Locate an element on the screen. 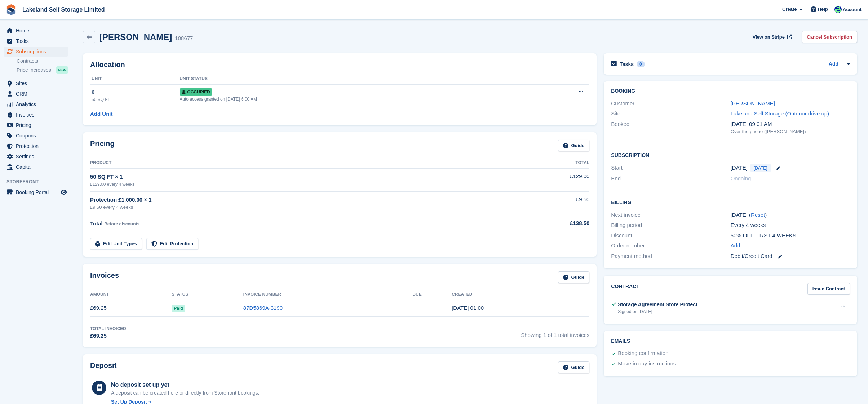  span: Invoices is located at coordinates (37, 114).